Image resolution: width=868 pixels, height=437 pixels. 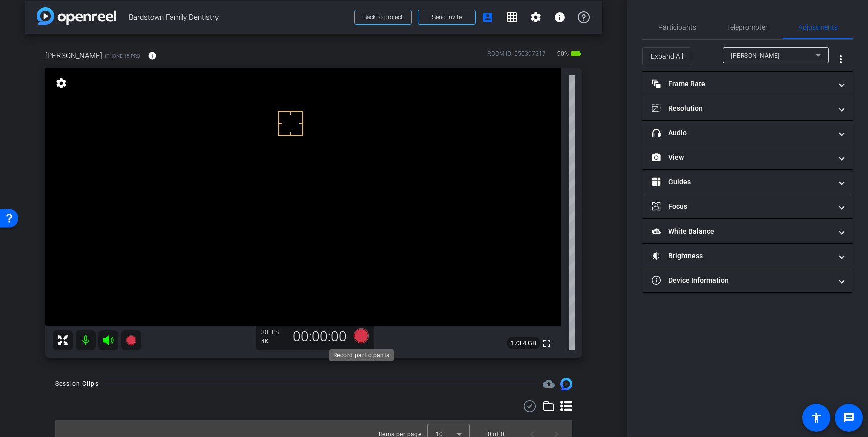 What do you see at coordinates (841, 59) in the screenshot?
I see `button: More Options for Adjustments Panel` at bounding box center [841, 59].